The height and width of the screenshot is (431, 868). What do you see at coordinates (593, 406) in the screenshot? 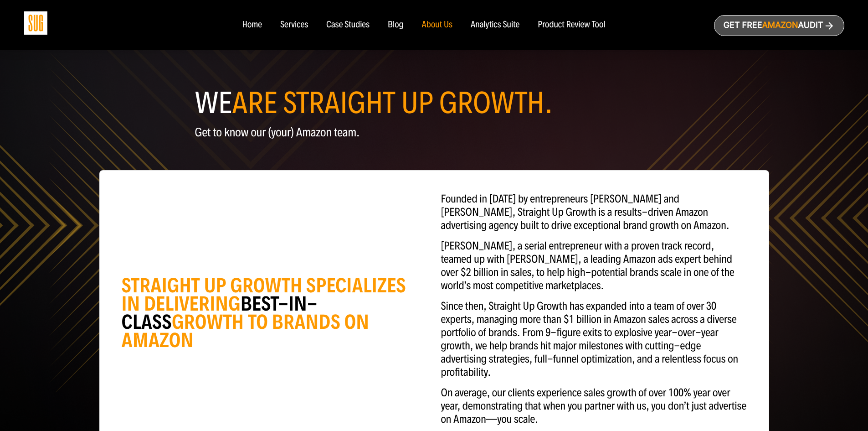
I see `p: On average, our clients experience sales growth of over 100% year over year, demonstrating that w...` at bounding box center [593, 406].